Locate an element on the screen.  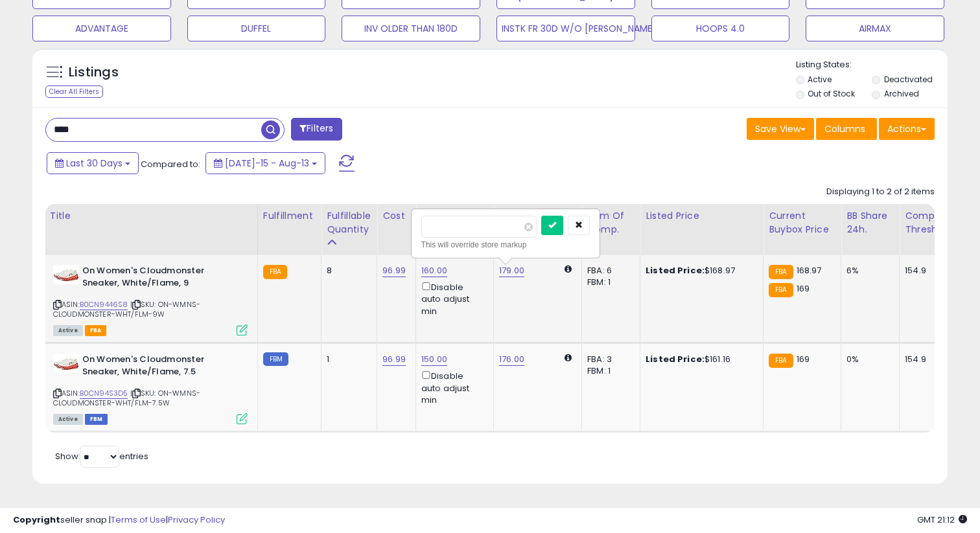
h5: Listings is located at coordinates (93, 72).